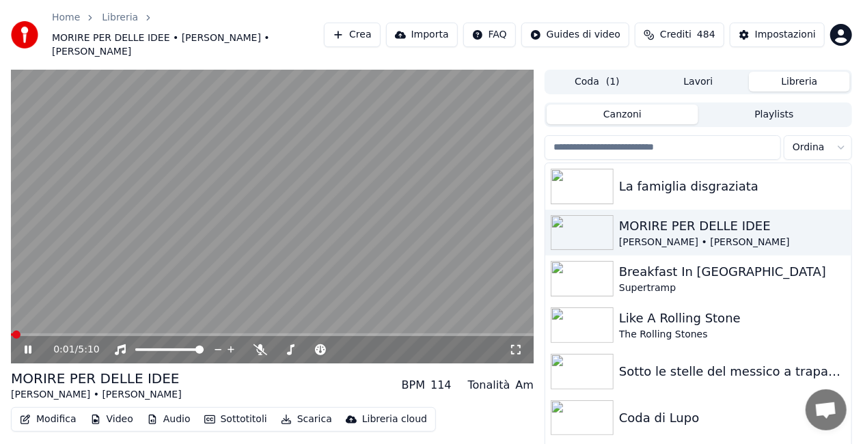 This screenshot has width=863, height=444. Describe the element at coordinates (111, 420) in the screenshot. I see `button: Video` at that location.